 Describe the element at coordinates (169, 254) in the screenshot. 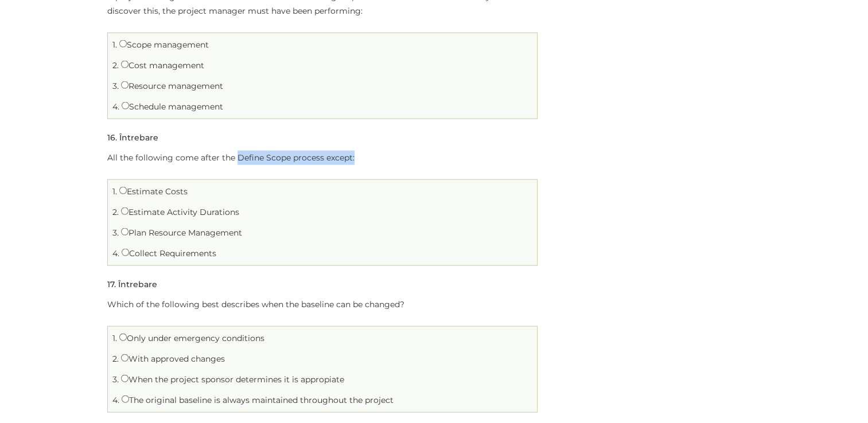

I see `label: Collect Requirements` at that location.